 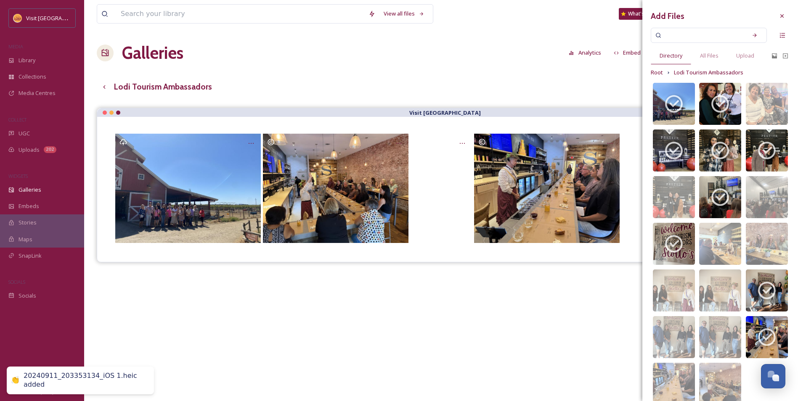 What do you see at coordinates (627, 53) in the screenshot?
I see `button: Embed` at bounding box center [627, 53].